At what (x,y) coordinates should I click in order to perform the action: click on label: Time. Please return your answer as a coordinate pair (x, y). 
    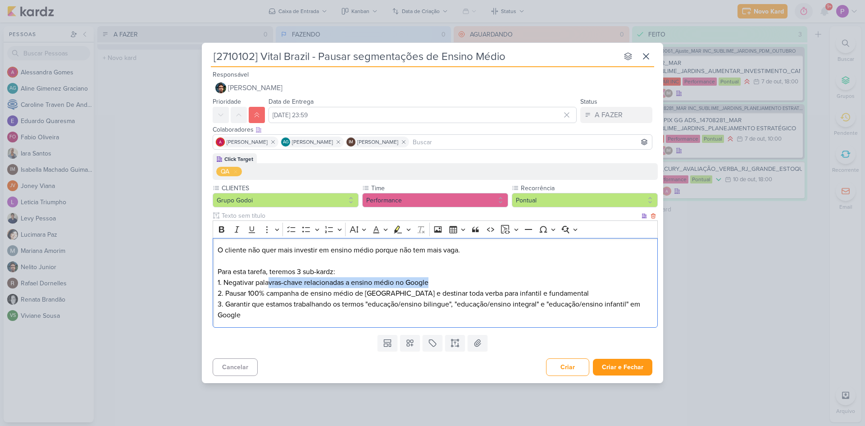
    Looking at the image, I should click on (439, 188).